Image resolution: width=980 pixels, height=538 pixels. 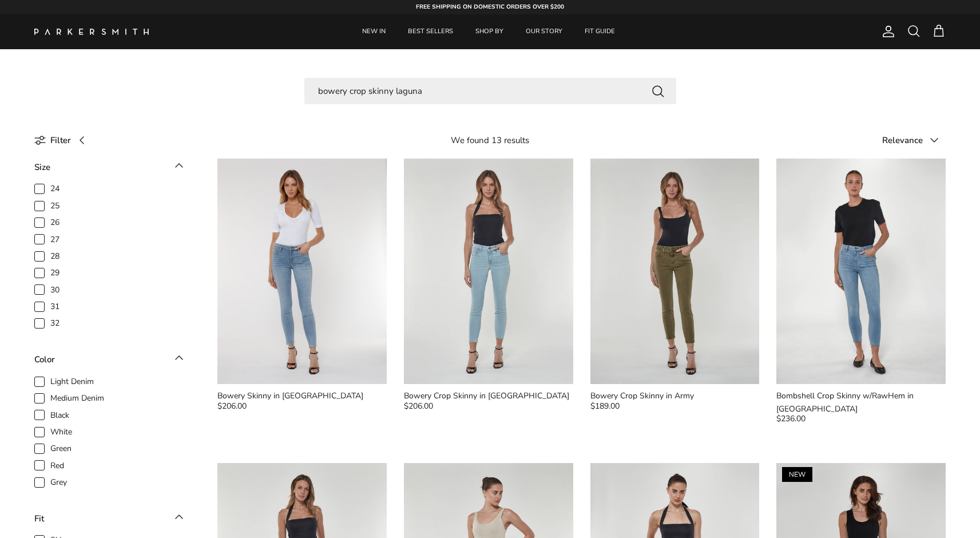 I want to click on span: Red, so click(x=57, y=466).